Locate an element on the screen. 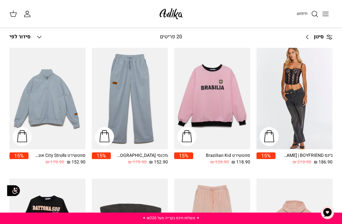  span: חיפוש is located at coordinates (302, 13).